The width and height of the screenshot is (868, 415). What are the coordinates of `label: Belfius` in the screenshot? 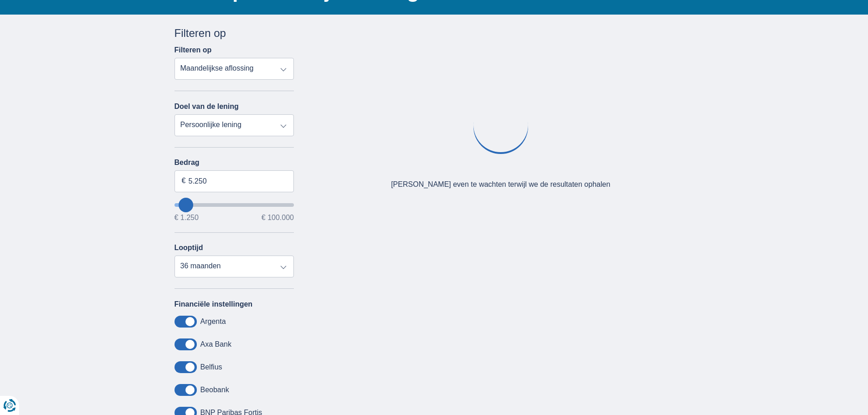 It's located at (212, 367).